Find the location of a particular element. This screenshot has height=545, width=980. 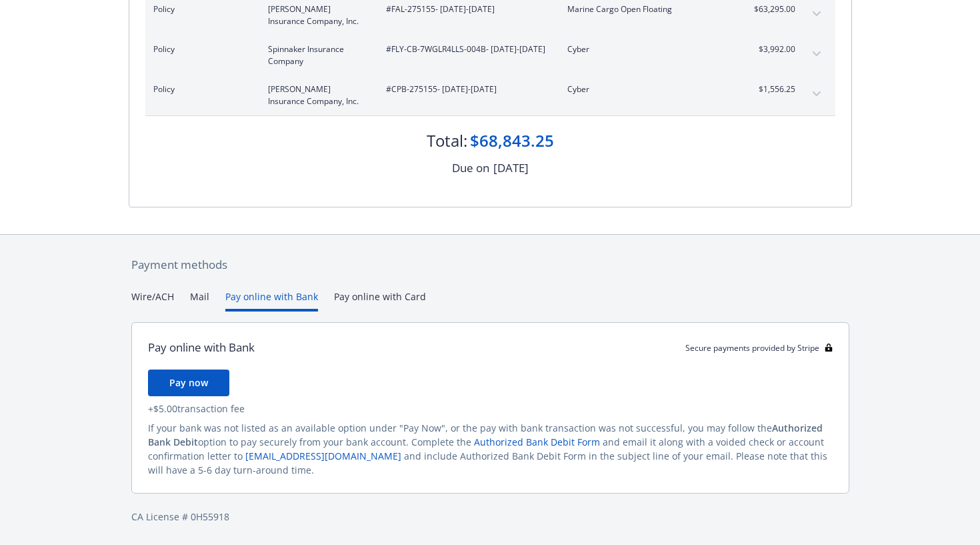

div: $68,843.25 is located at coordinates (512, 141).